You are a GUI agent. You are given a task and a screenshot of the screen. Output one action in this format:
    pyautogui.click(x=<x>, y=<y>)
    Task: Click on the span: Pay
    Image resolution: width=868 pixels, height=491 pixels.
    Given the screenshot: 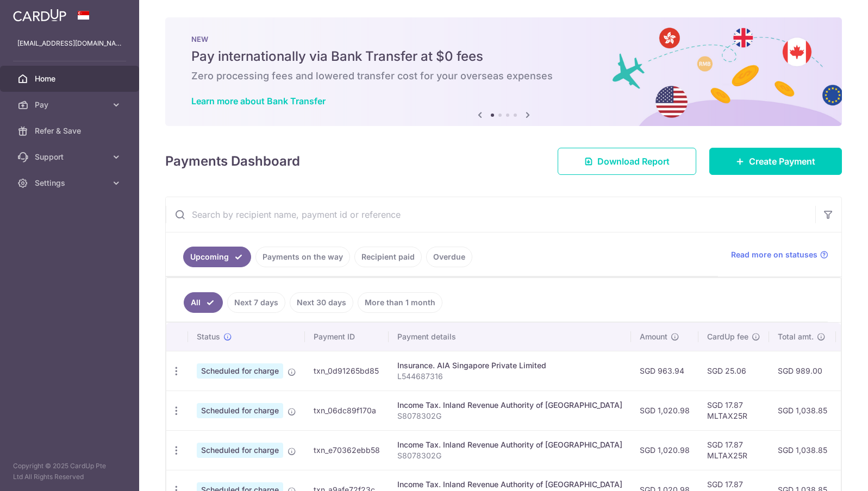 What is the action you would take?
    pyautogui.click(x=71, y=105)
    